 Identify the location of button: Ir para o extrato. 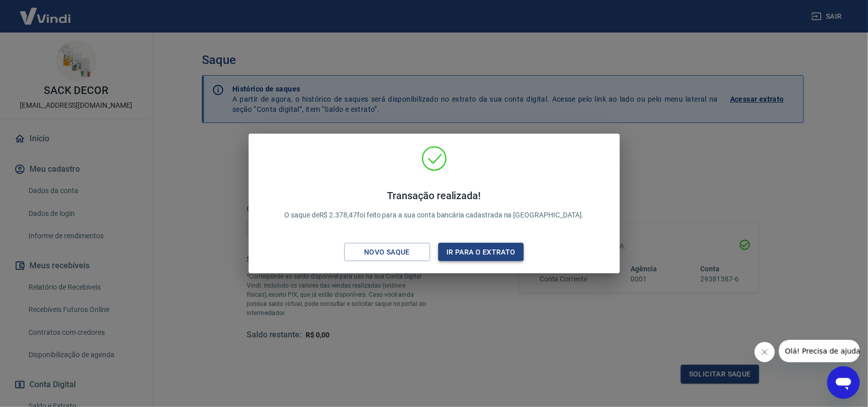
(481, 252).